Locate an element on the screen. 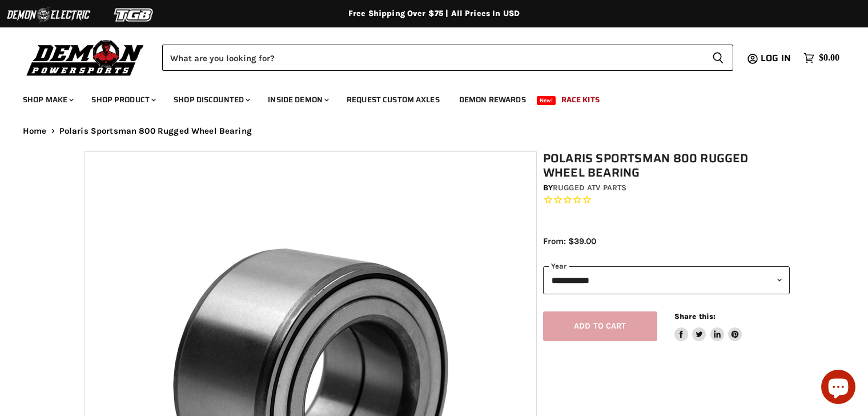 This screenshot has height=416, width=868. a: Demon Rewards is located at coordinates (492, 99).